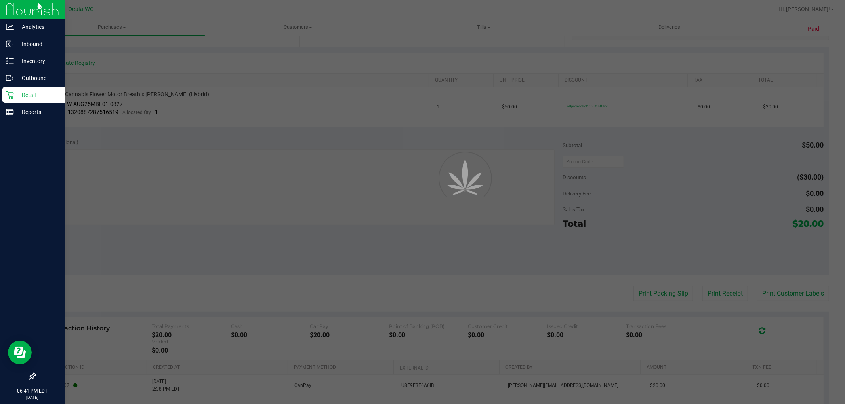 Image resolution: width=845 pixels, height=404 pixels. I want to click on inline-svg: Reports, so click(10, 112).